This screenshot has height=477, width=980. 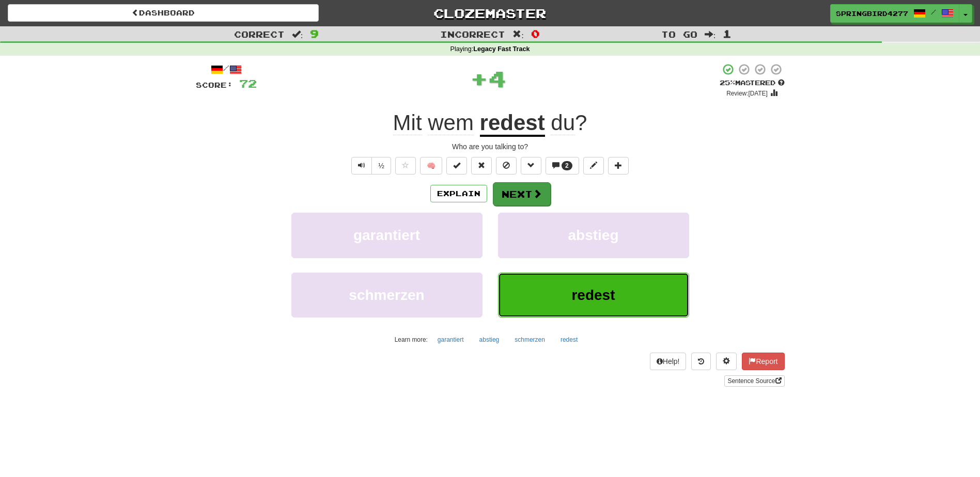 What do you see at coordinates (259, 34) in the screenshot?
I see `span: Correct` at bounding box center [259, 34].